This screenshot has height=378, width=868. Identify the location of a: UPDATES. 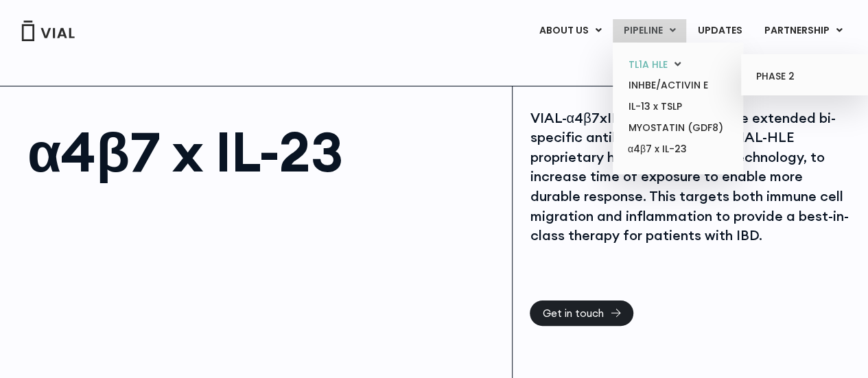
(720, 31).